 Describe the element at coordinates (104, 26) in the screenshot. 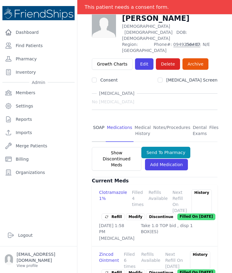

I see `img: person-242608b1a05df3501eefc295dc1bc67a.jpg` at that location.